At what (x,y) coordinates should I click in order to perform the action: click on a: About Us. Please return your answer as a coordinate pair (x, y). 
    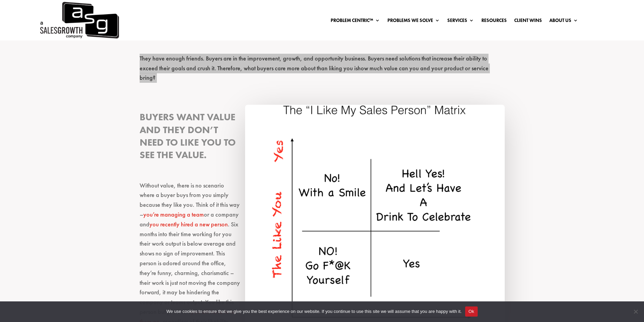
    Looking at the image, I should click on (564, 22).